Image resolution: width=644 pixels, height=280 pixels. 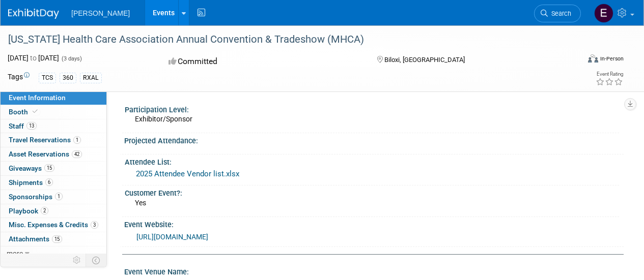 What do you see at coordinates (22, 126) in the screenshot?
I see `span: Staff` at bounding box center [22, 126].